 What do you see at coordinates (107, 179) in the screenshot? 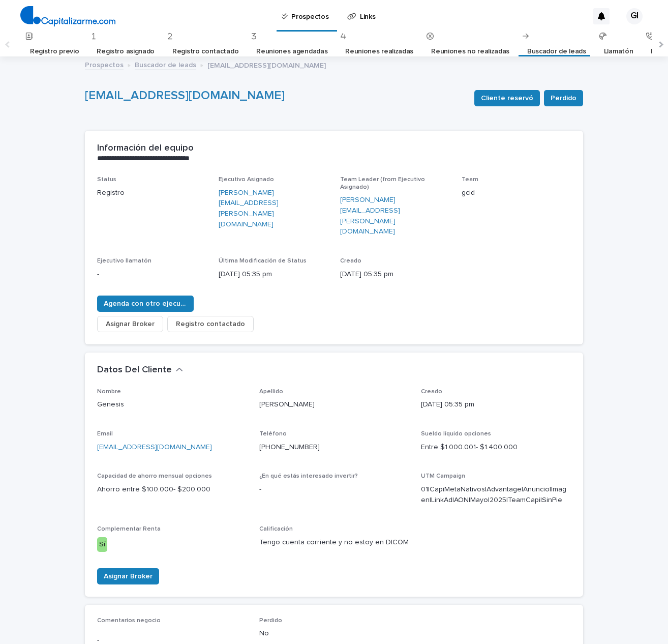
I see `span: Status` at bounding box center [107, 179].